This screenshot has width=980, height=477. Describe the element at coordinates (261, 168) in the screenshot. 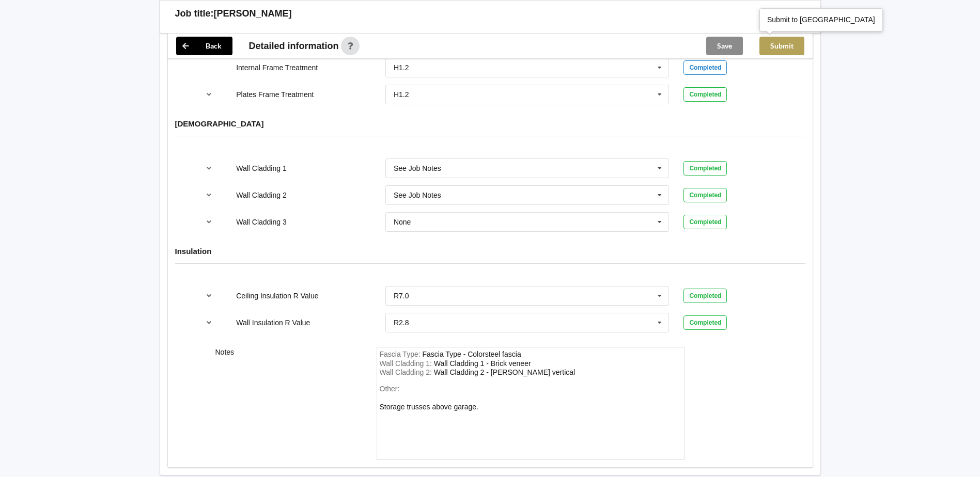

I see `label: Wall Cladding 1` at that location.